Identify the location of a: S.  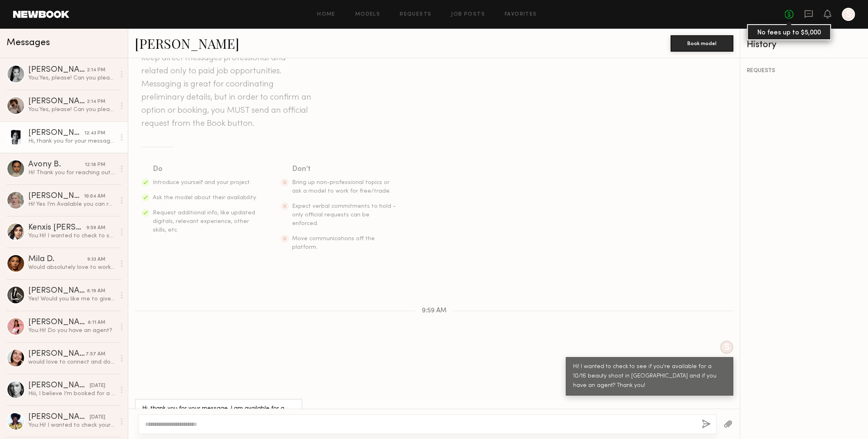
(849, 14).